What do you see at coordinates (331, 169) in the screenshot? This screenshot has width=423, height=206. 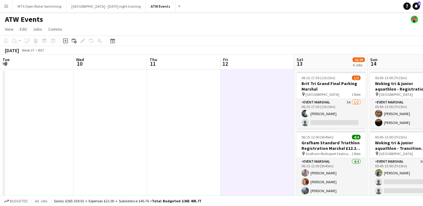 I see `app-job-card: 06:15-12:00 (5h45m)4/4Grafham Standard Triathlon Registration Marshal £12.21 if over 21 per hour ...` at bounding box center [331, 169].